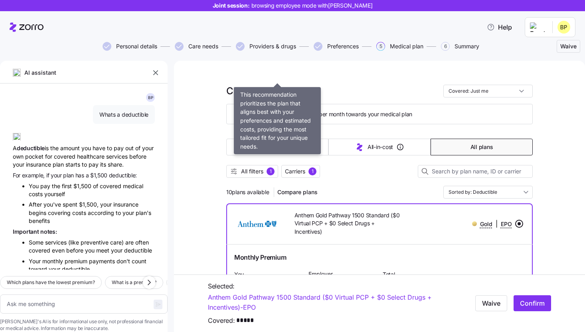  Describe the element at coordinates (491, 303) in the screenshot. I see `span: Waive` at that location.